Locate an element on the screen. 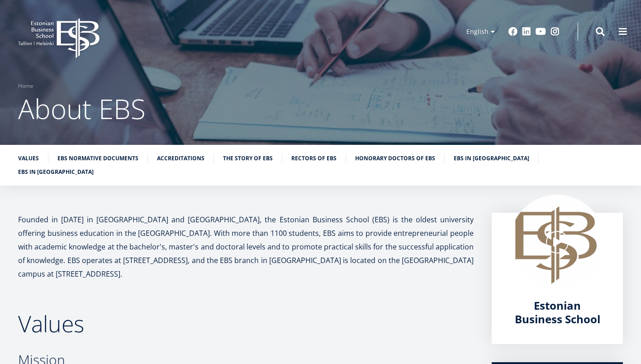  a: Facebook is located at coordinates (513, 32).